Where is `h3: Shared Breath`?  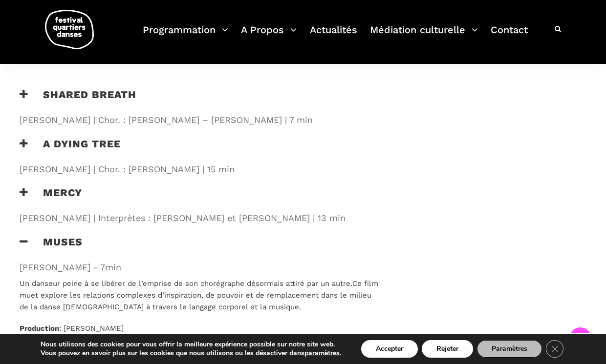 h3: Shared Breath is located at coordinates (78, 101).